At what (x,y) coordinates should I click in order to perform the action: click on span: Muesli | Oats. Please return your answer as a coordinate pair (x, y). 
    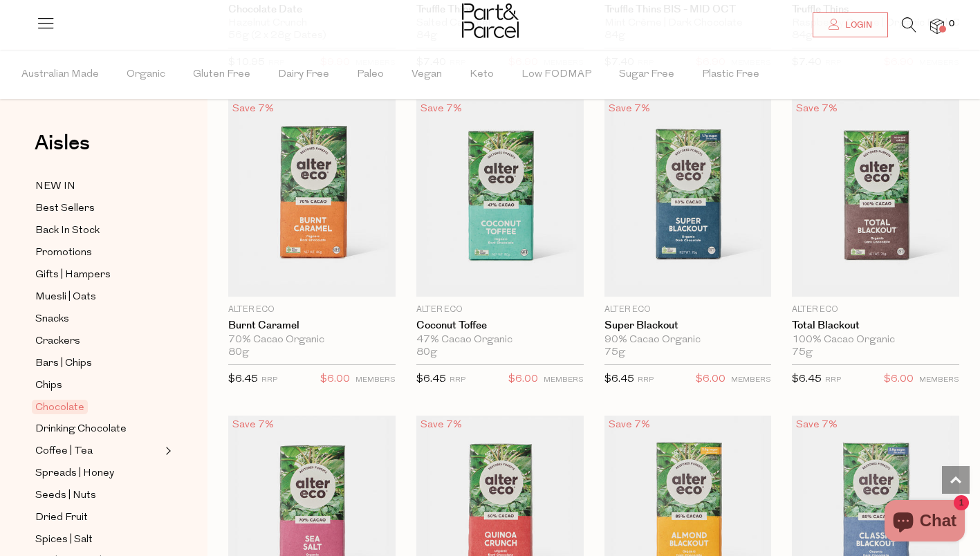
    Looking at the image, I should click on (66, 297).